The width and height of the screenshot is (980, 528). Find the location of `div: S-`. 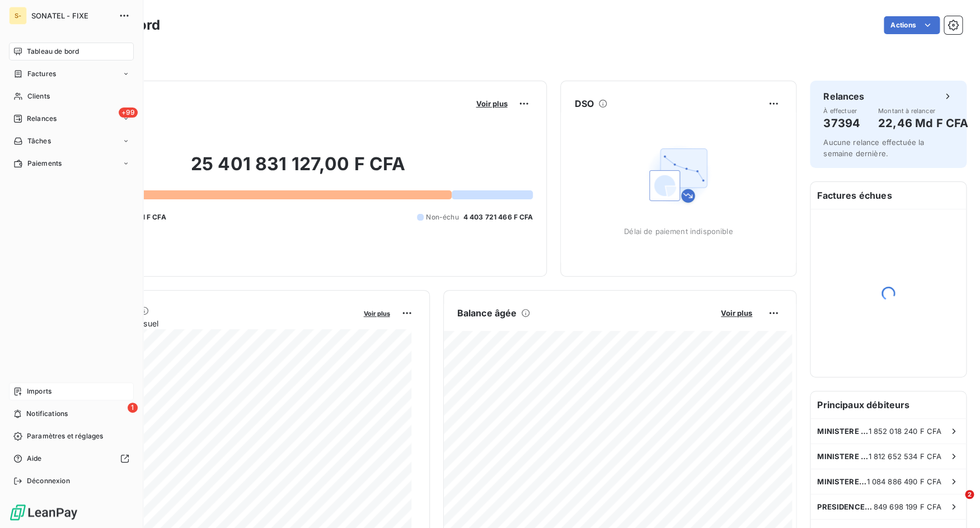

div: S- is located at coordinates (18, 16).